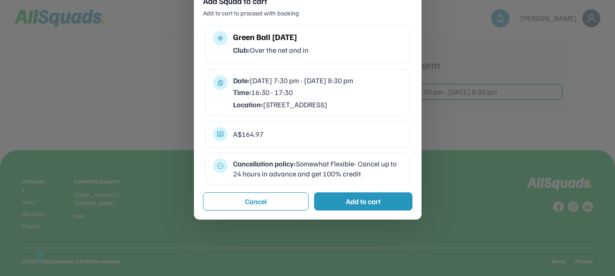  Describe the element at coordinates (248, 105) in the screenshot. I see `strong: Location:` at that location.